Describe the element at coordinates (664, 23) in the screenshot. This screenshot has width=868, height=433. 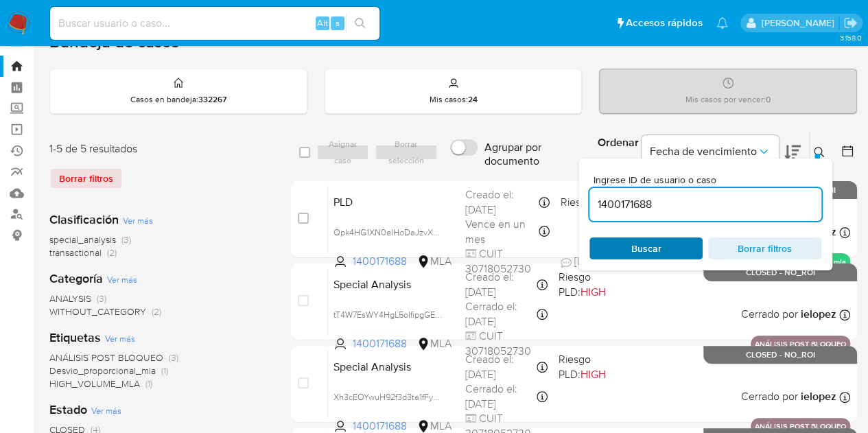
I see `span: Accesos rápidos` at that location.